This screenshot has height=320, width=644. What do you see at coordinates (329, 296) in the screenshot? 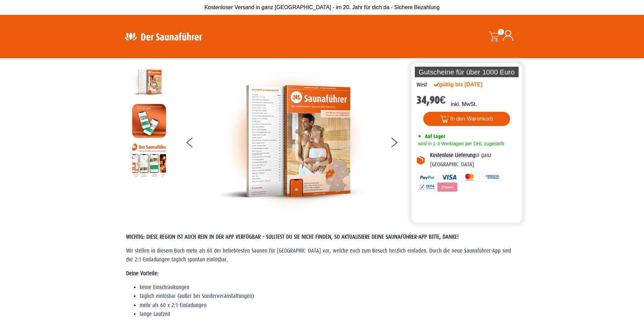
I see `li: täglich einlösbar (außer bei Sonderveranstaltungen)` at bounding box center [329, 296].